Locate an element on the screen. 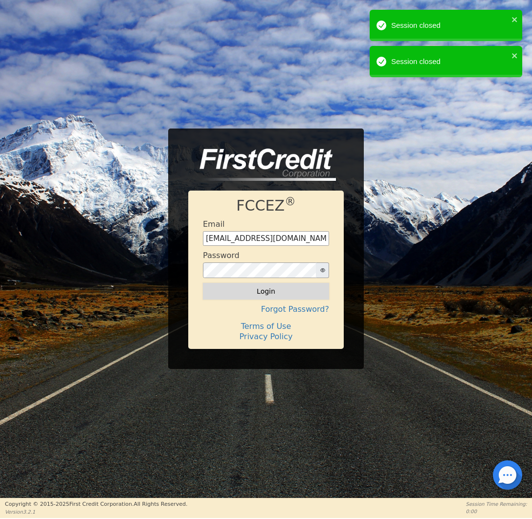 Image resolution: width=532 pixels, height=519 pixels. button: Login is located at coordinates (266, 291).